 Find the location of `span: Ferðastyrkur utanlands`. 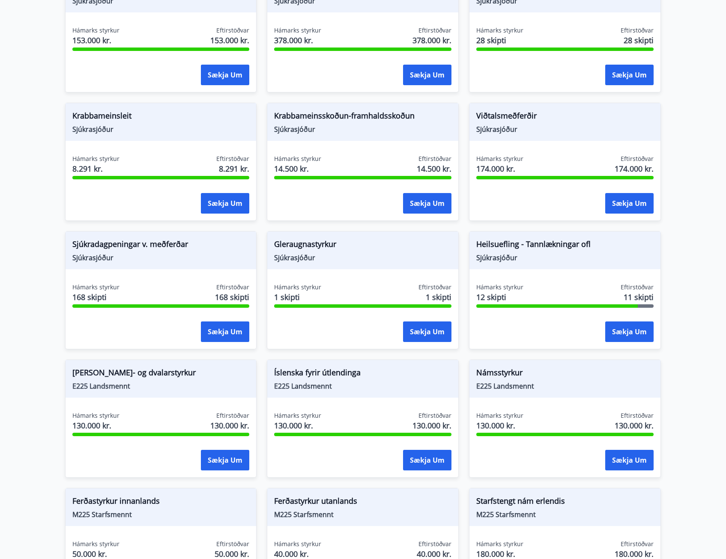

span: Ferðastyrkur utanlands is located at coordinates (363, 503).